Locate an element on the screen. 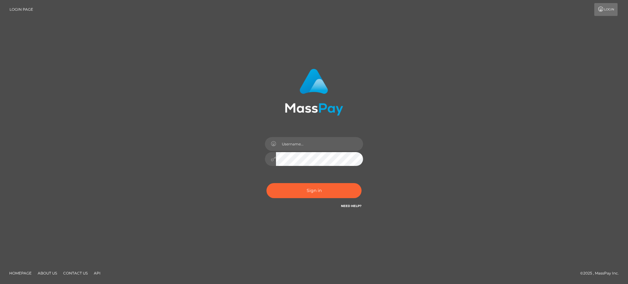 This screenshot has width=628, height=284. a: Homepage is located at coordinates (20, 273).